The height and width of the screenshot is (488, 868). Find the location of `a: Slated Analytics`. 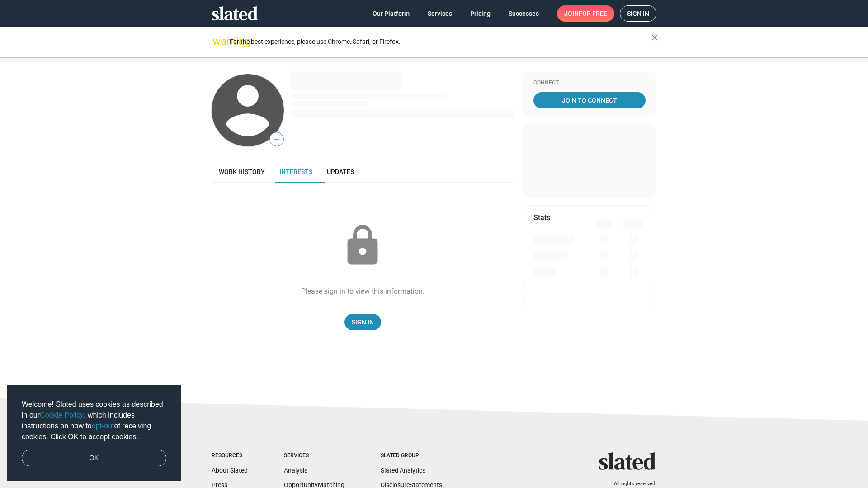

a: Slated Analytics is located at coordinates (403, 470).